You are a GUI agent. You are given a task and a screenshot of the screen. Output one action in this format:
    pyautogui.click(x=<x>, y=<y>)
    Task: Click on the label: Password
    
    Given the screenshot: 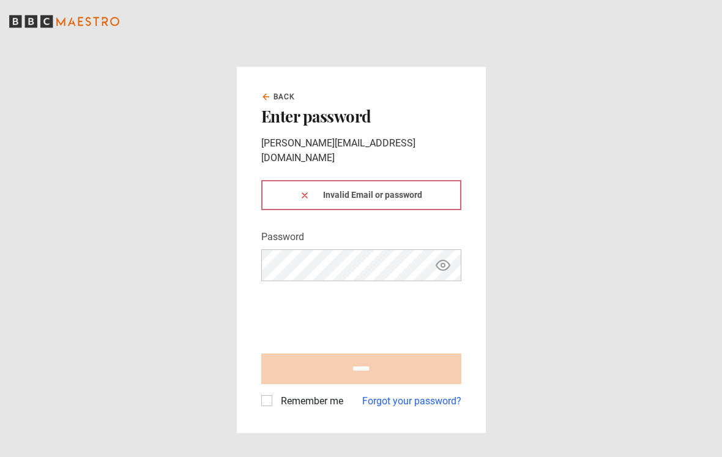 What is the action you would take?
    pyautogui.click(x=283, y=237)
    